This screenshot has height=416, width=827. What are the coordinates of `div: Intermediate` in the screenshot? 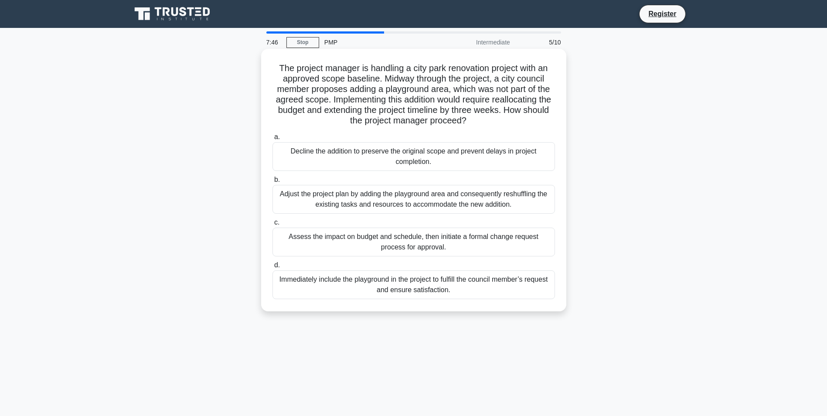 It's located at (477, 42).